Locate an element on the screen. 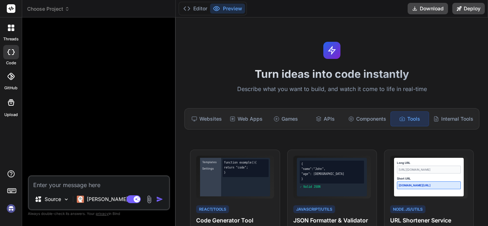  label: GitHub is located at coordinates (11, 88).